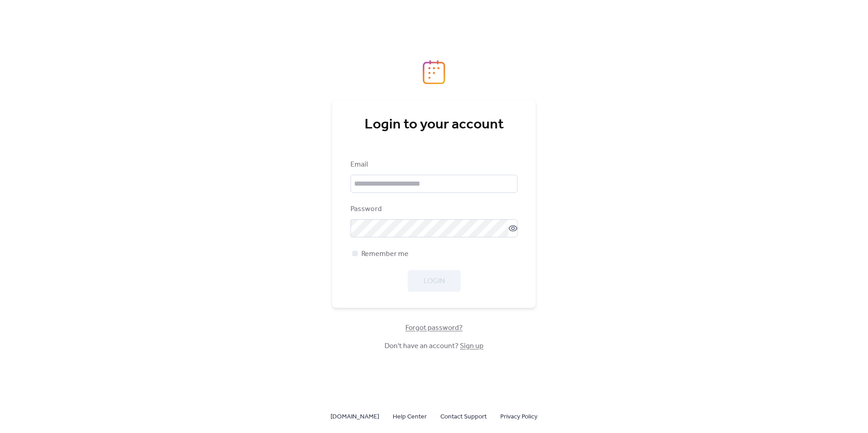  What do you see at coordinates (410, 416) in the screenshot?
I see `a: Help Center` at bounding box center [410, 416].